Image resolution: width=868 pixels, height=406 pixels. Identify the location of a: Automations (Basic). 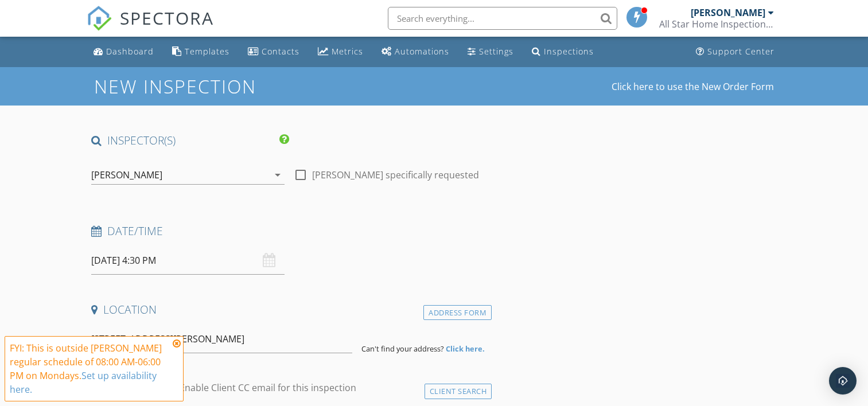
(416, 52).